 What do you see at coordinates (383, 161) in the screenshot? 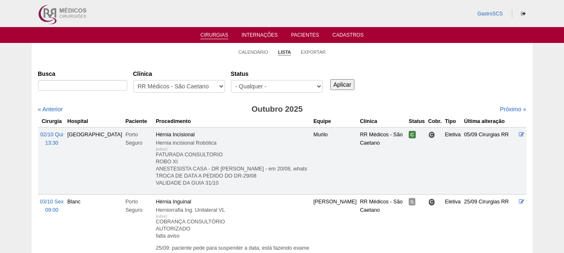
I see `td: RR Médicos - São Caetano` at bounding box center [383, 161].